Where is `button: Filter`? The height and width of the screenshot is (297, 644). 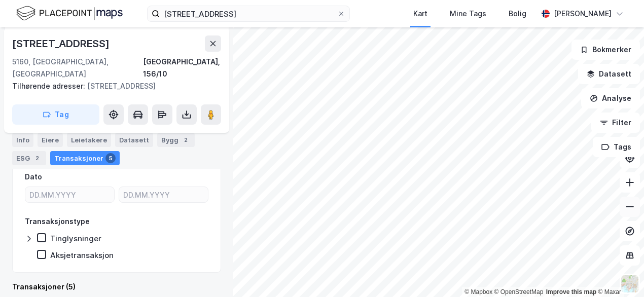 button: Filter is located at coordinates (616, 123).